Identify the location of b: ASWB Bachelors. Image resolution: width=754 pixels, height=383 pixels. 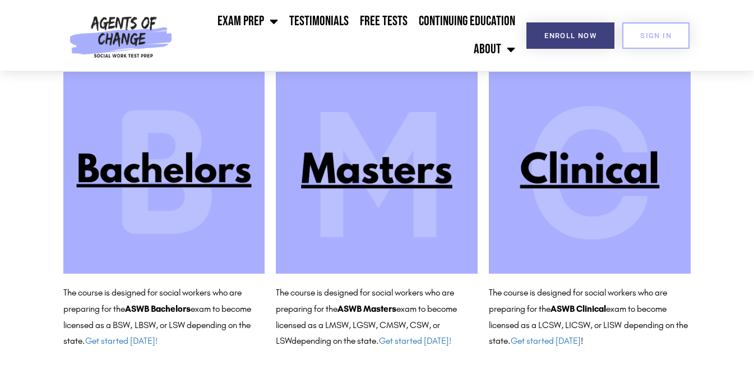
(158, 308).